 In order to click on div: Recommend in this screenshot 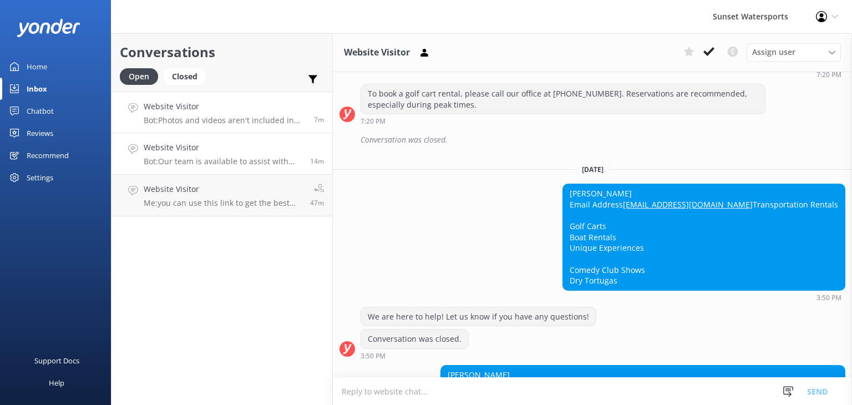, I will do `click(48, 155)`.